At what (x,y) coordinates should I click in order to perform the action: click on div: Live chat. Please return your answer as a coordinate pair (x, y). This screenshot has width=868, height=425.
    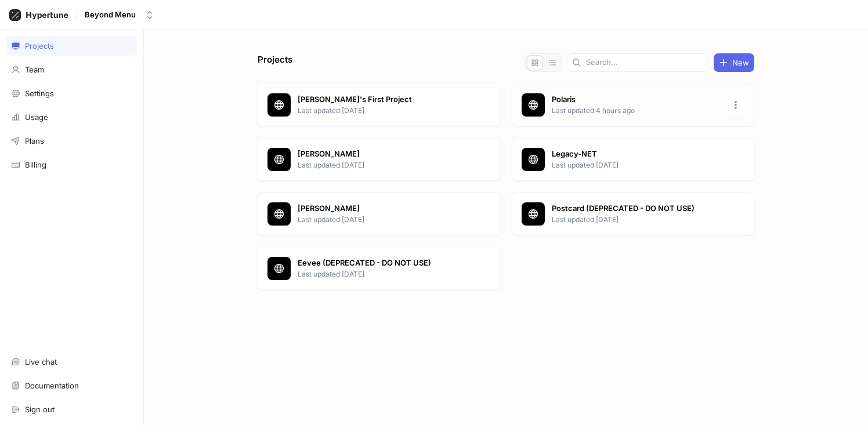
    Looking at the image, I should click on (40, 362).